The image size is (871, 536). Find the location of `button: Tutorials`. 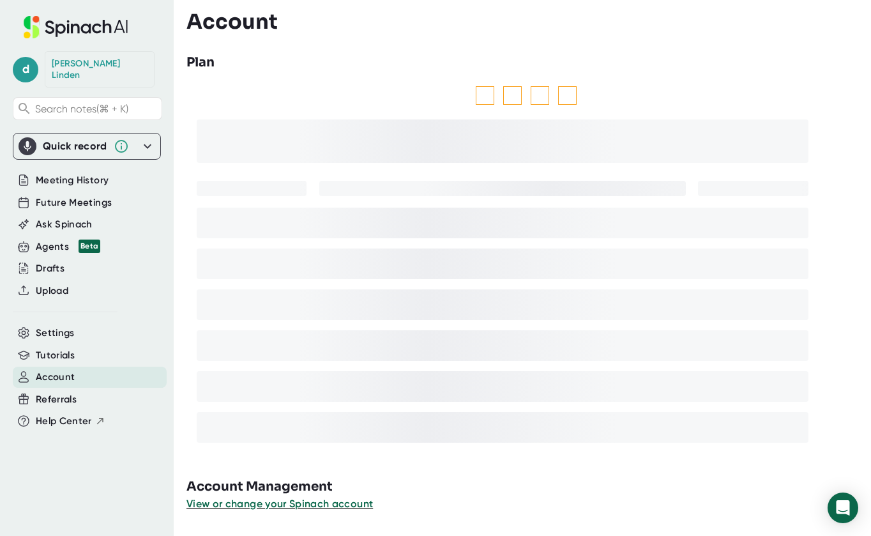

button: Tutorials is located at coordinates (55, 355).